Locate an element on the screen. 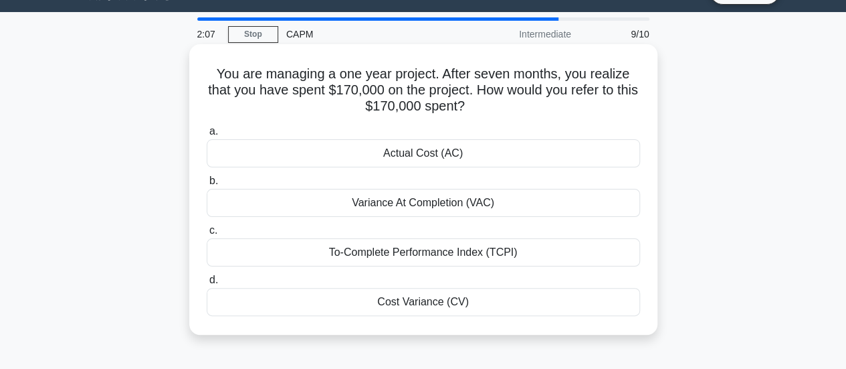 This screenshot has height=369, width=846. div: To-Complete Performance Index (TCPI) is located at coordinates (424, 252).